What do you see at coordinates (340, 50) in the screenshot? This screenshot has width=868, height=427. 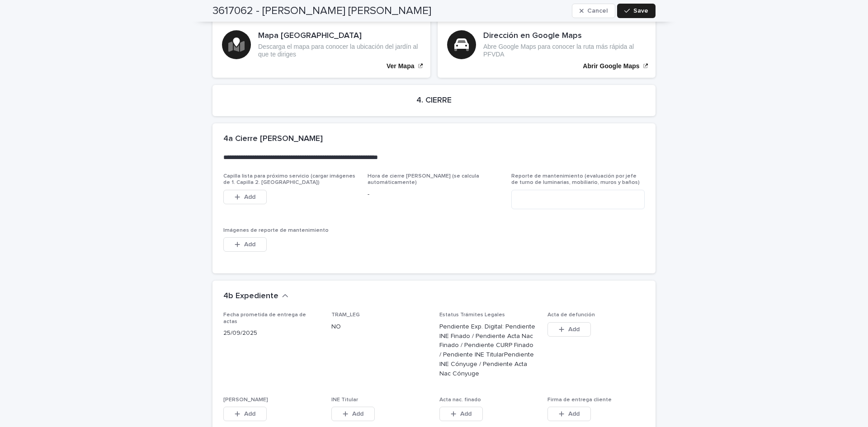 I see `p: Descarga el mapa para conocer la ubicación del jardín al que te diriges` at bounding box center [340, 50].